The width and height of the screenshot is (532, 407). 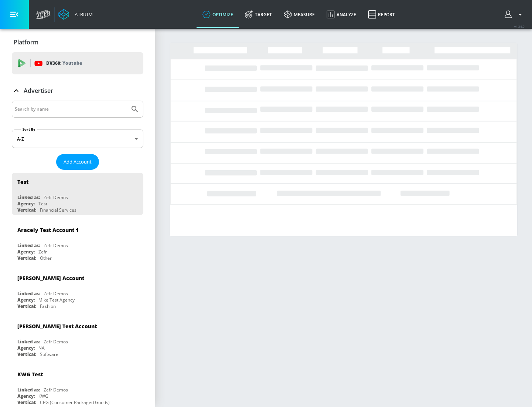 What do you see at coordinates (217, 14) in the screenshot?
I see `a: optimize` at bounding box center [217, 14].